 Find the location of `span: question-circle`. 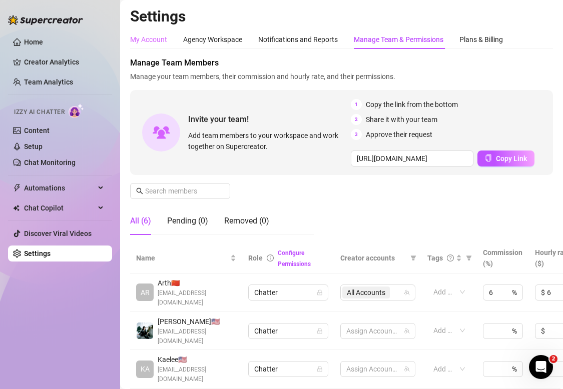

span: question-circle is located at coordinates (450, 258).